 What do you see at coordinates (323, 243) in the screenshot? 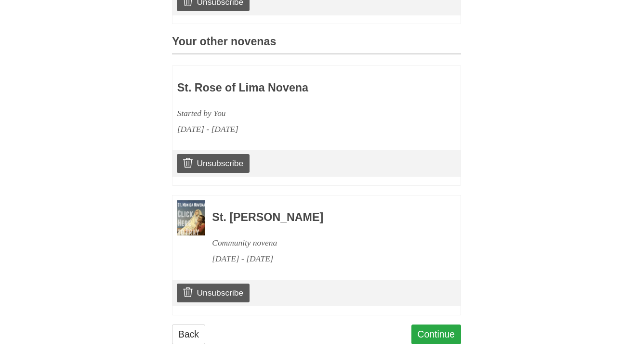
I see `div: Community novena` at bounding box center [323, 243].